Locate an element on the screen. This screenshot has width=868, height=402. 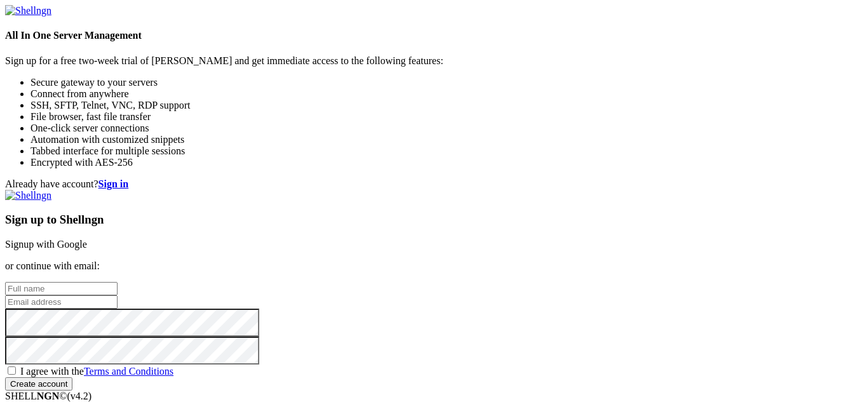
input: Create account is located at coordinates (39, 384).